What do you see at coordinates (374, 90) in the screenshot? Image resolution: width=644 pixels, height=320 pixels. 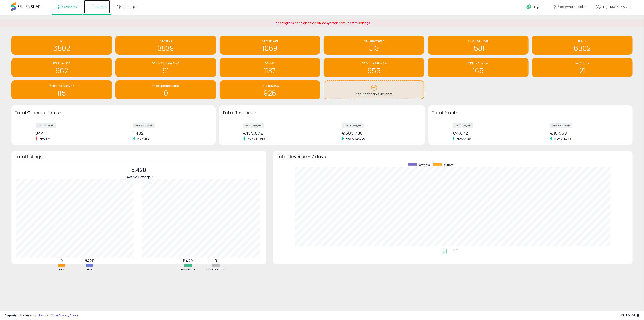 I see `a: Add Actionable Insights` at bounding box center [374, 90].